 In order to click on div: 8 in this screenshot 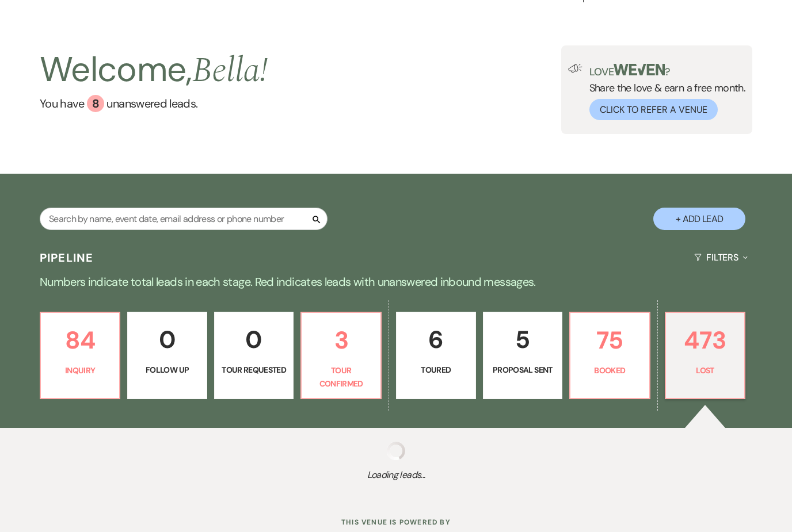, I will do `click(96, 104)`.